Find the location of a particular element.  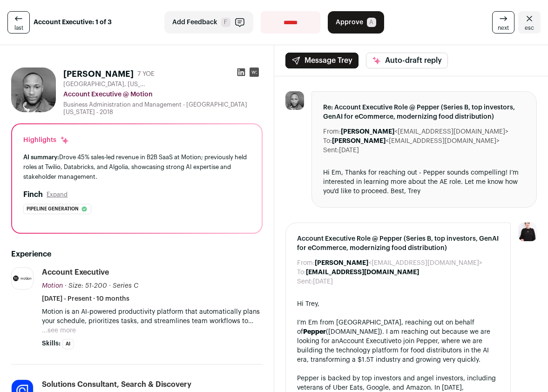

strong: Account Executive: 1 of 3 is located at coordinates (73, 22).